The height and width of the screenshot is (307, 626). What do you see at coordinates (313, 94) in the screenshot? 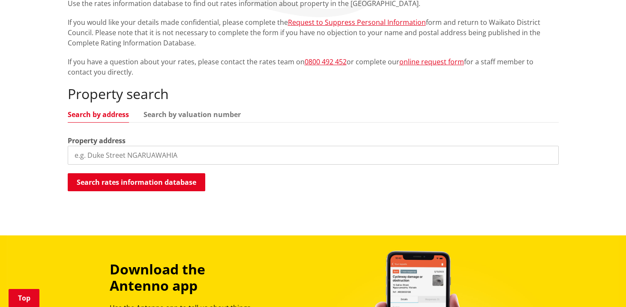
I see `h2: Property search` at bounding box center [313, 94].